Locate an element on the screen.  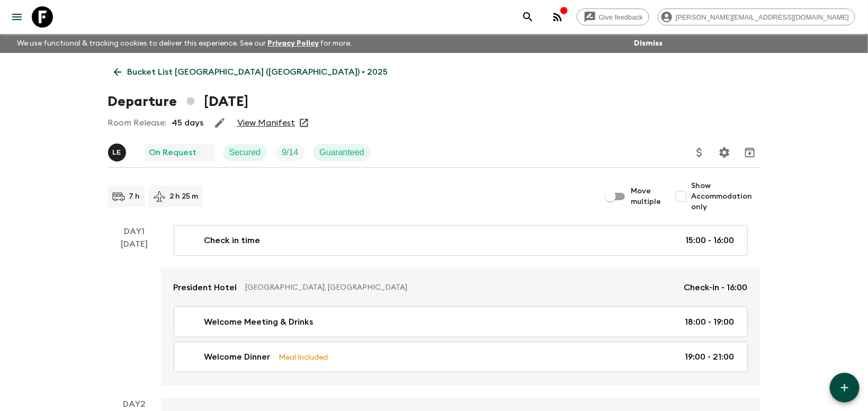
span: Give feedback is located at coordinates (621, 17).